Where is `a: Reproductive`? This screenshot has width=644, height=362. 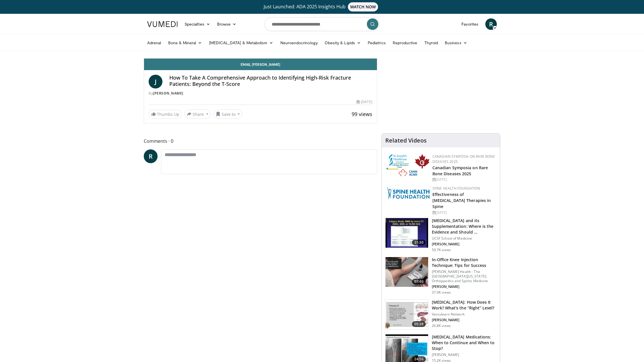 a: Reproductive is located at coordinates (405, 43).